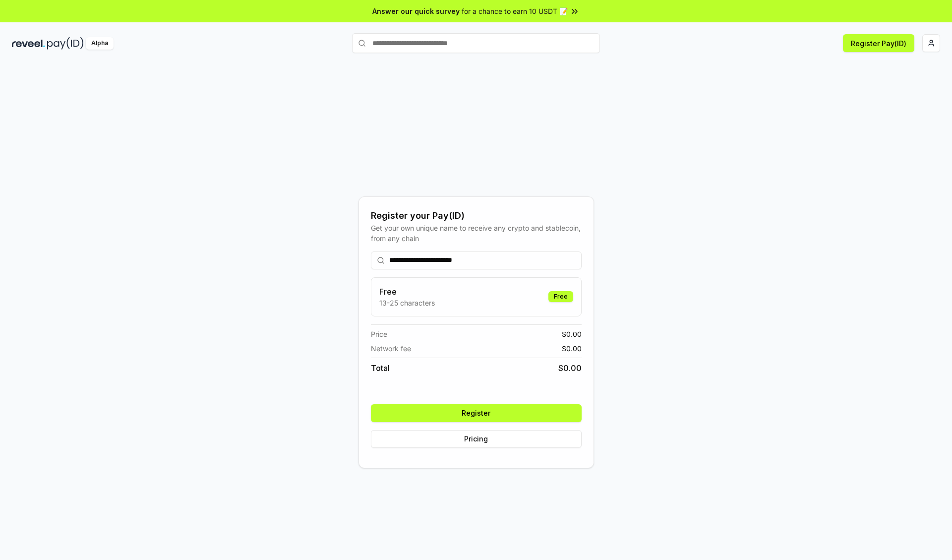 The height and width of the screenshot is (560, 952). I want to click on p: 13-25 characters, so click(407, 302).